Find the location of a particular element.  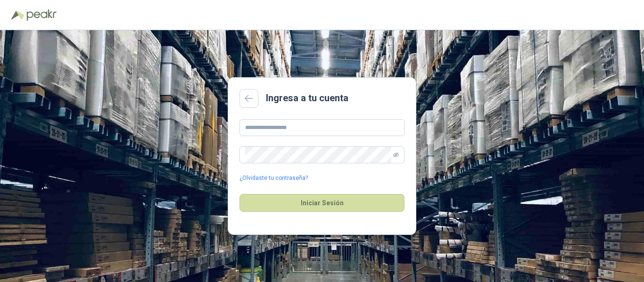

button: Iniciar Sesión is located at coordinates (322, 203).